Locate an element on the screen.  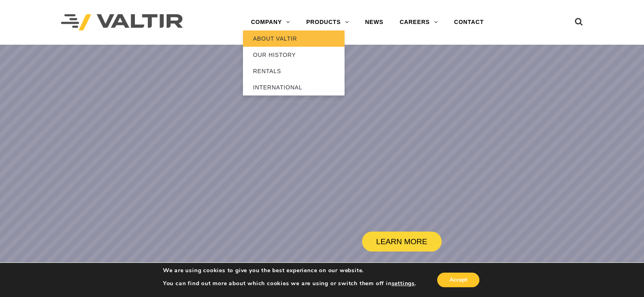
button: Accept is located at coordinates (458, 280).